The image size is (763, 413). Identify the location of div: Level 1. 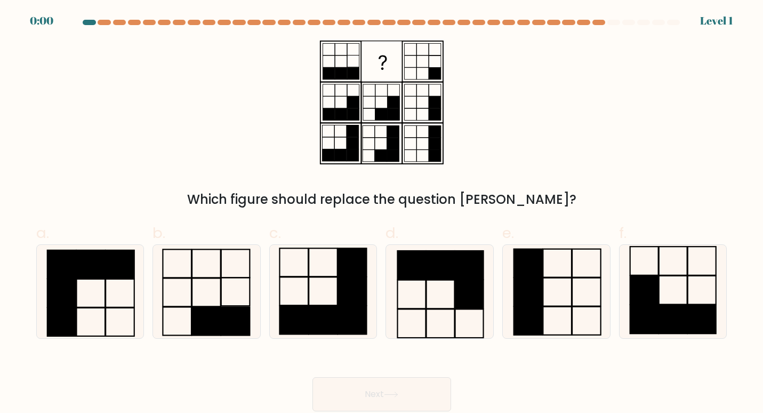
(716, 21).